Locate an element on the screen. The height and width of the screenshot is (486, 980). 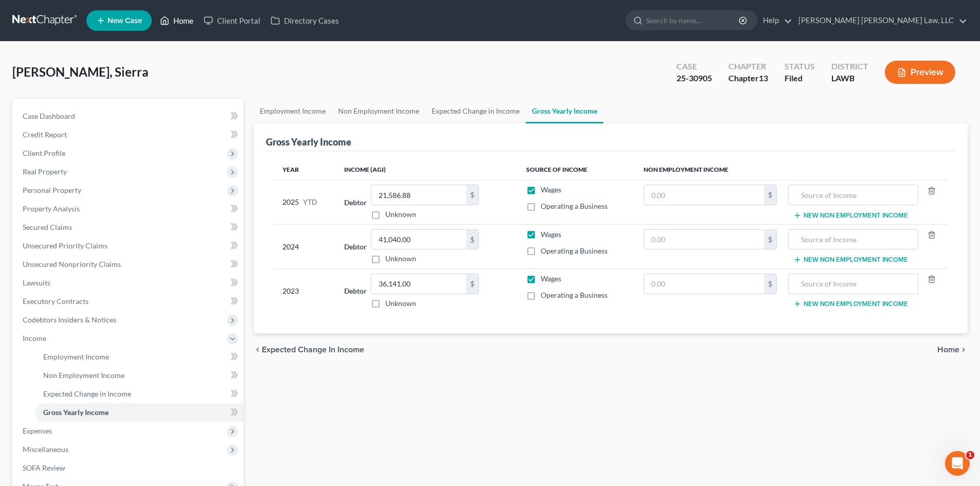
span: SOFA Review is located at coordinates (44, 467).